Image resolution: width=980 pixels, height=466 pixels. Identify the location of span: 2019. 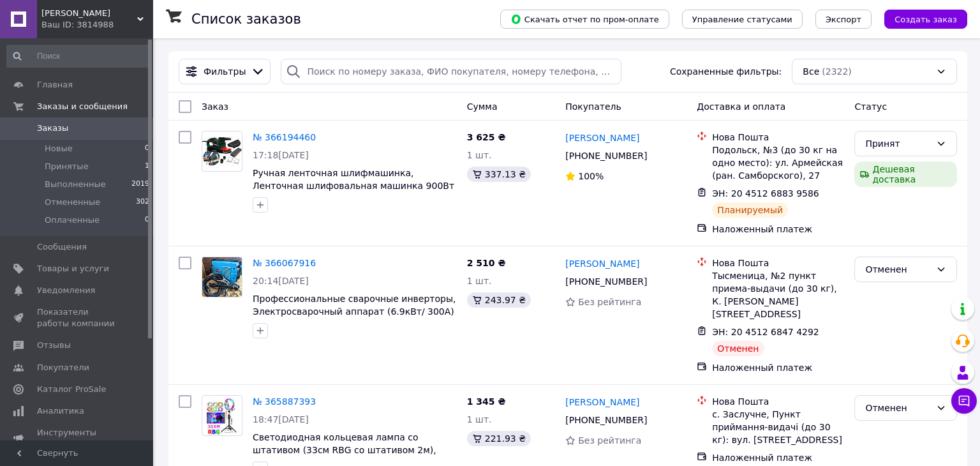
(140, 184).